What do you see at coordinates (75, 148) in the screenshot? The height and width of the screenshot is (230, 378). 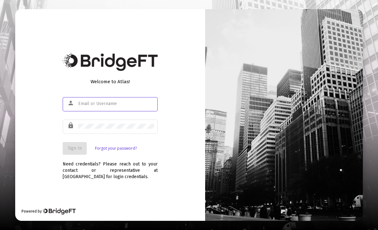 I see `span: Sign In` at bounding box center [75, 148].